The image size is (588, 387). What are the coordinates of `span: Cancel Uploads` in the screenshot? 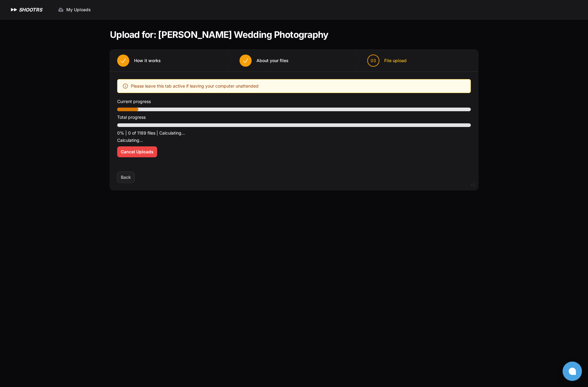 It's located at (137, 152).